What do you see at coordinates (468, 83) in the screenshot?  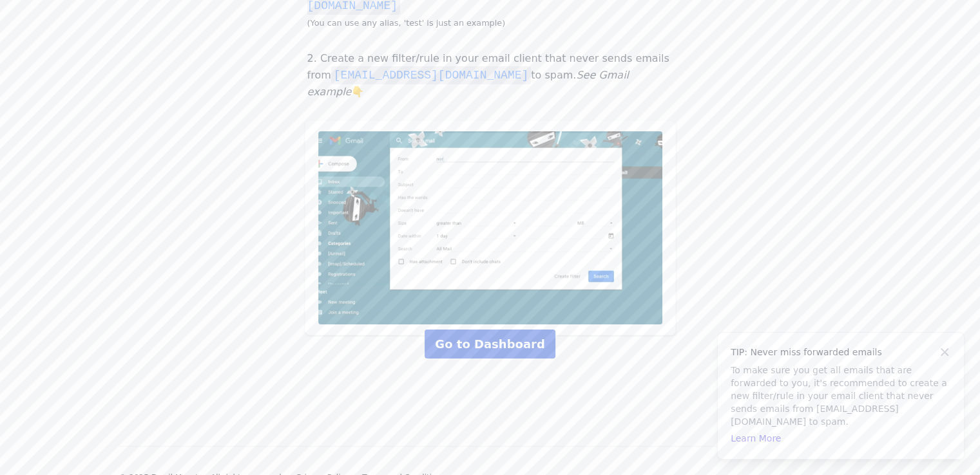 I see `i: See Gmail example` at bounding box center [468, 83].